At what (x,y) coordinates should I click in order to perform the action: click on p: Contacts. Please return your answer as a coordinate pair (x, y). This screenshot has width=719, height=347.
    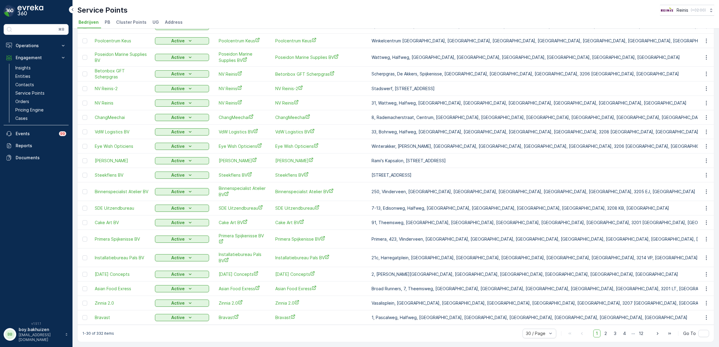
    Looking at the image, I should click on (25, 85).